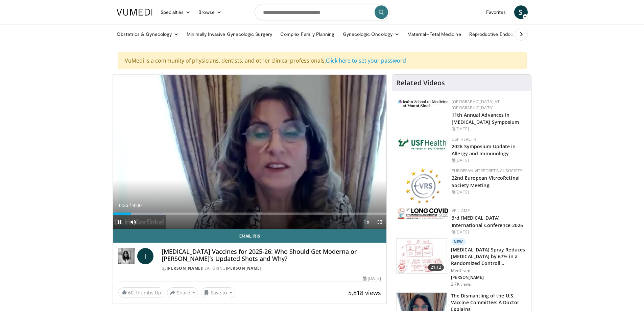 Image resolution: width=644 pixels, height=311 pixels. What do you see at coordinates (366, 222) in the screenshot?
I see `button: Playback Rate` at bounding box center [366, 222].